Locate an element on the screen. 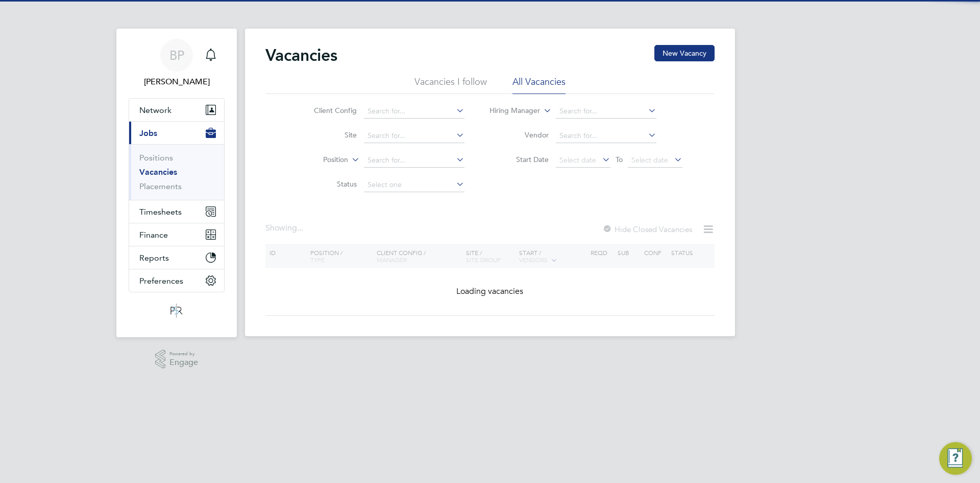 Image resolution: width=980 pixels, height=483 pixels. a: Powered byEngage is located at coordinates (176, 359).